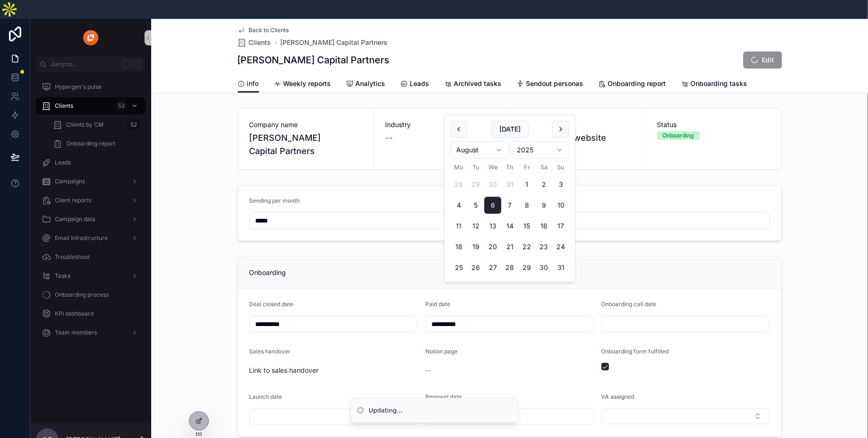 The width and height of the screenshot is (868, 438). Describe the element at coordinates (510, 184) in the screenshot. I see `button: Thursday, 31 July 2025` at that location.